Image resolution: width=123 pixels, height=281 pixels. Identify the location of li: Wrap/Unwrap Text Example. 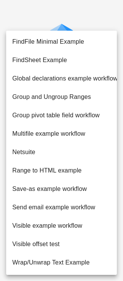
(61, 263).